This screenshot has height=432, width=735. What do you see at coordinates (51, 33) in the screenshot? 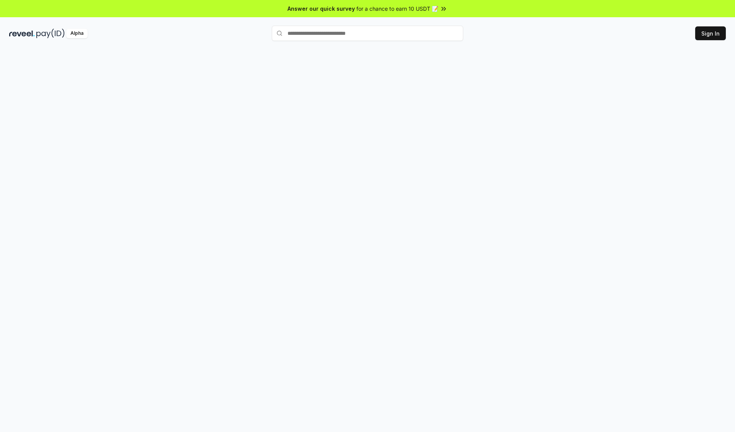
I see `img: pay_id` at bounding box center [51, 33].